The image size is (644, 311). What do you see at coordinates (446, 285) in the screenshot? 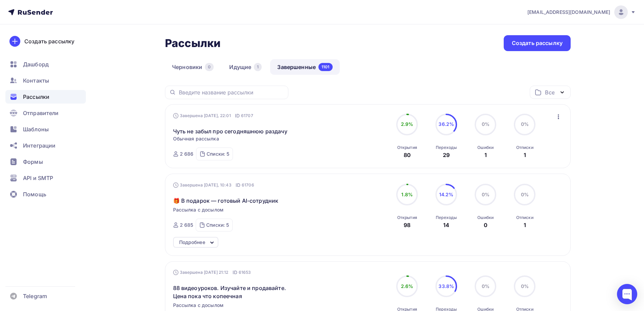
I see `span: 33.8%` at bounding box center [446, 285].